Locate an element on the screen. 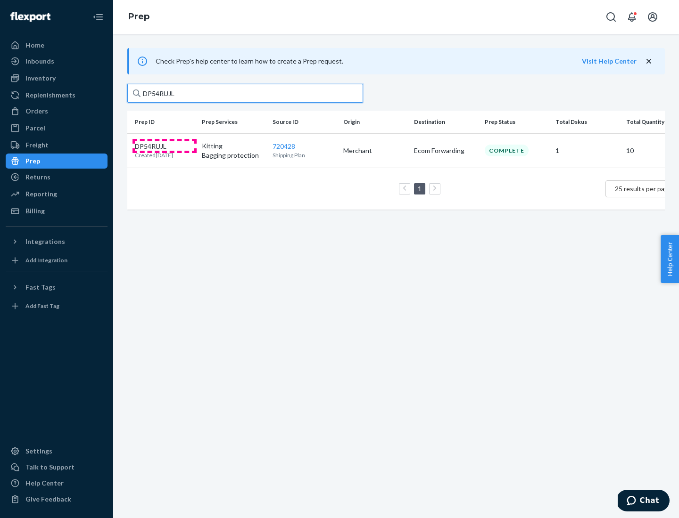 This screenshot has height=518, width=679. div: Talk to Support is located at coordinates (50, 467).